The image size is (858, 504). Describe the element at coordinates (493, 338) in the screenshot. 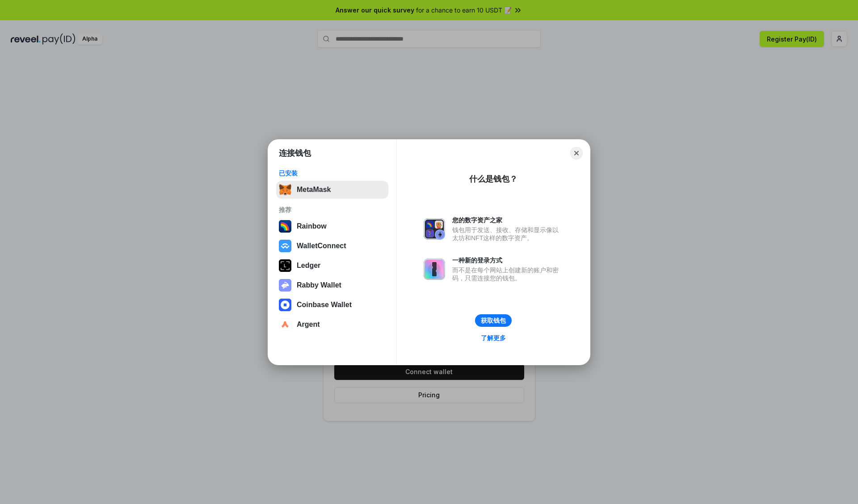

I see `a: 了解更多` at that location.